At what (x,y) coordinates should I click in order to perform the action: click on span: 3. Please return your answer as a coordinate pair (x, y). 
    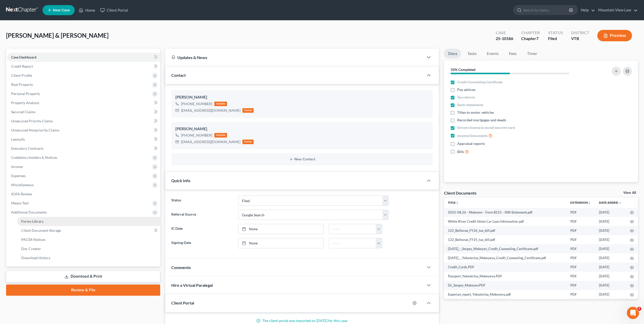
    Looking at the image, I should click on (639, 309).